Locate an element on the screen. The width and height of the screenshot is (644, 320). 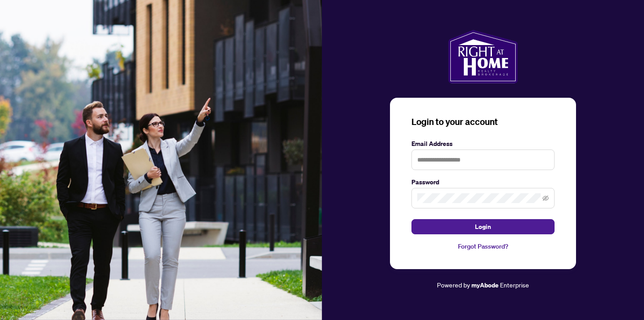
span: Powered by is located at coordinates (453, 285).